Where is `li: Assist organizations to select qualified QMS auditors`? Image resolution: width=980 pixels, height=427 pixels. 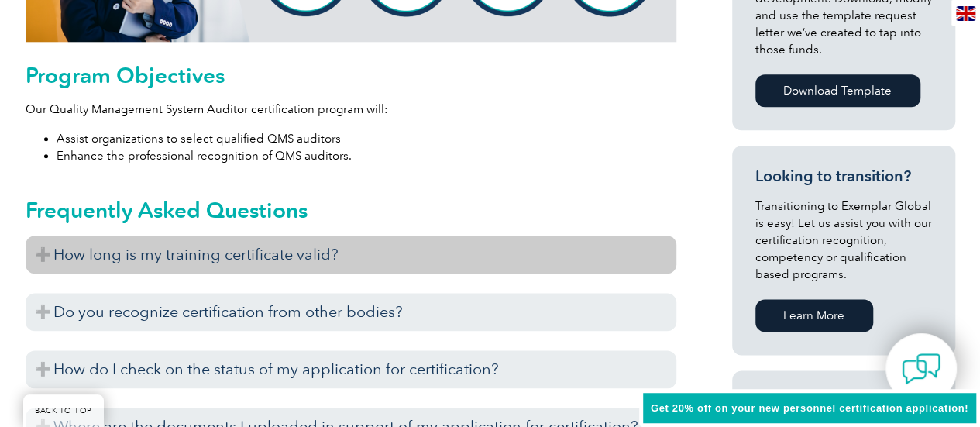 li: Assist organizations to select qualified QMS auditors is located at coordinates (366, 139).